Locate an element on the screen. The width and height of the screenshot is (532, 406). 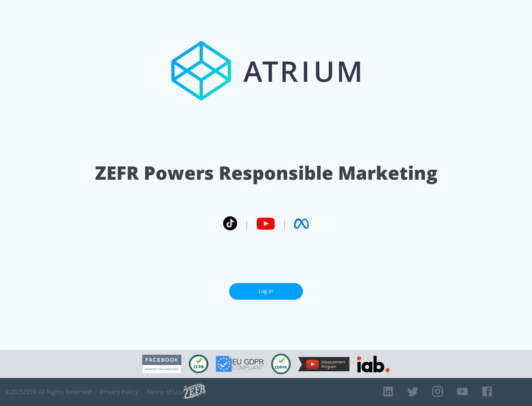
img: GDPR Compliant is located at coordinates (240, 364).